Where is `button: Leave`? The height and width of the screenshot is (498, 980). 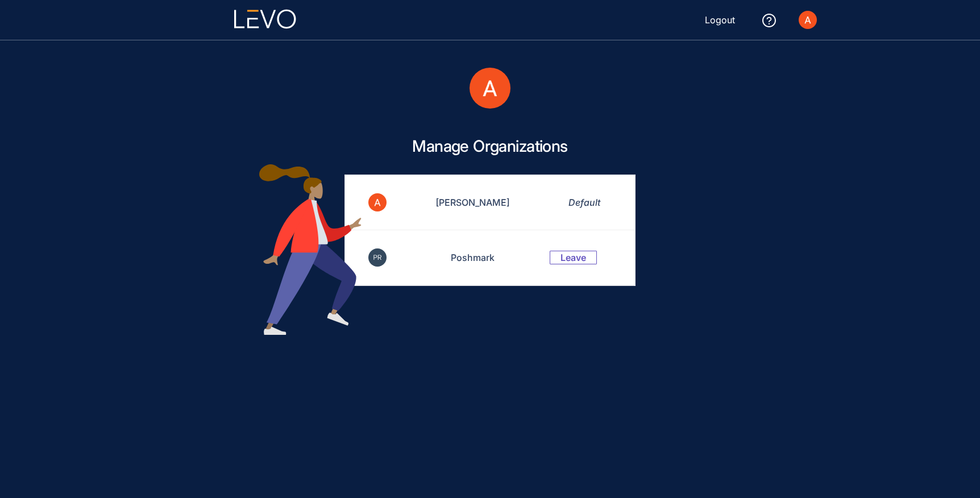
button: Leave is located at coordinates (573, 258).